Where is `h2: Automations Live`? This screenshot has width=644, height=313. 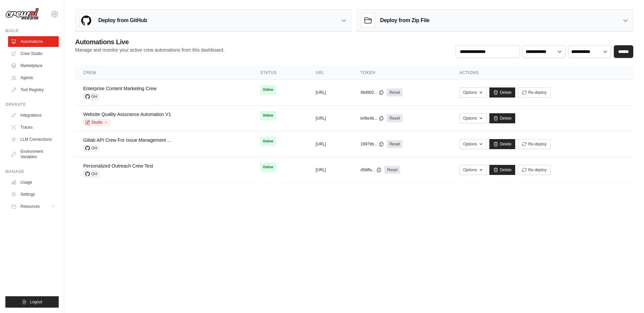 h2: Automations Live is located at coordinates (150, 42).